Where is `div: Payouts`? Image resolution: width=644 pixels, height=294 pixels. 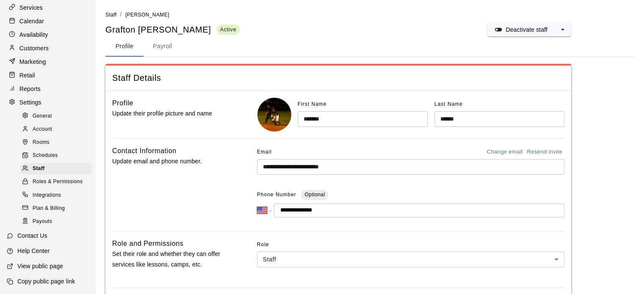 div: Payouts is located at coordinates (56, 222).